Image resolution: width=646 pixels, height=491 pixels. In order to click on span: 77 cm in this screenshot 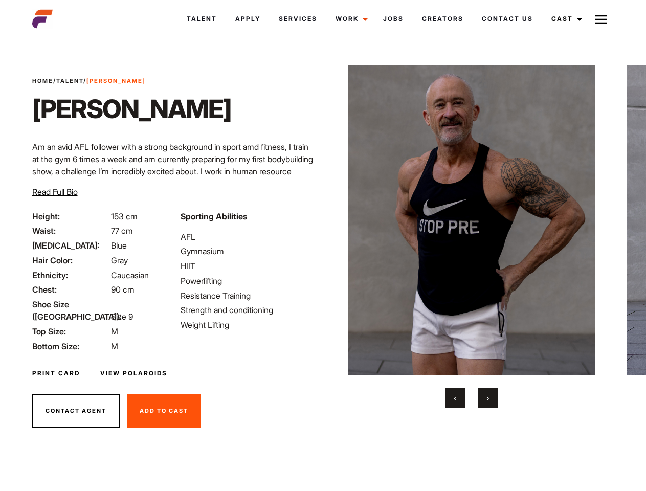, I will do `click(122, 231)`.